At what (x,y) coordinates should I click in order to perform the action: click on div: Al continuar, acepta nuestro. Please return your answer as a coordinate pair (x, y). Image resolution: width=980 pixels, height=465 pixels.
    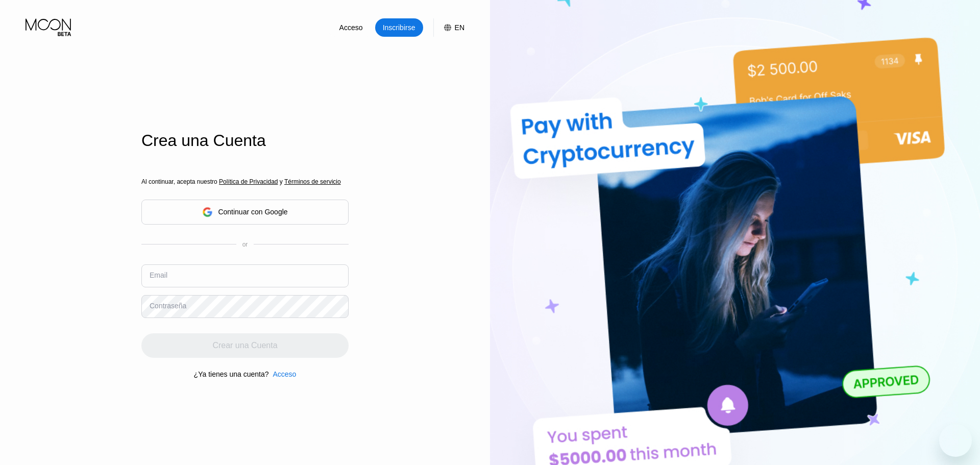
    Looking at the image, I should click on (245, 182).